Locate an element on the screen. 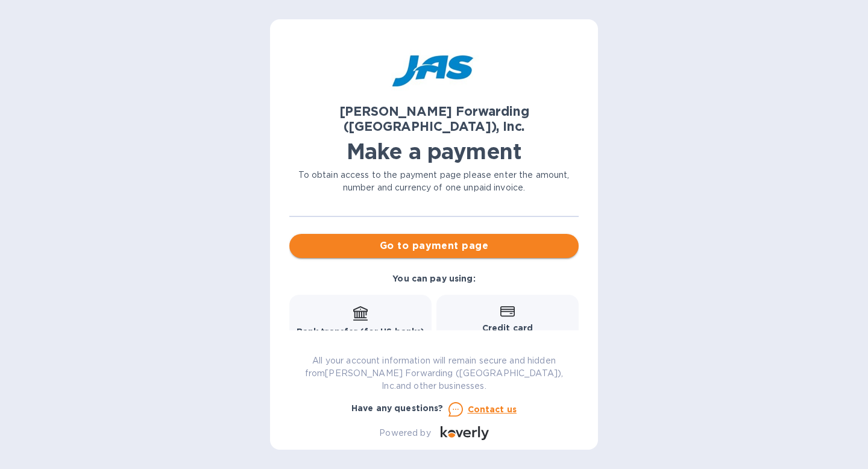 The width and height of the screenshot is (868, 469). p: Powered by is located at coordinates (405, 433).